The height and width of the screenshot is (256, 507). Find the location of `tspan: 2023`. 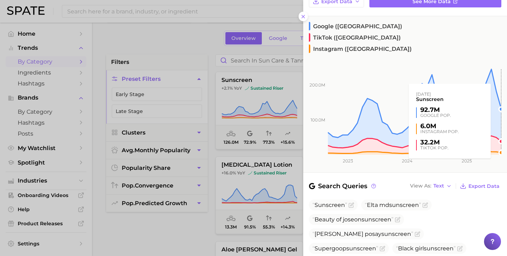

tspan: 2023 is located at coordinates (348, 161).